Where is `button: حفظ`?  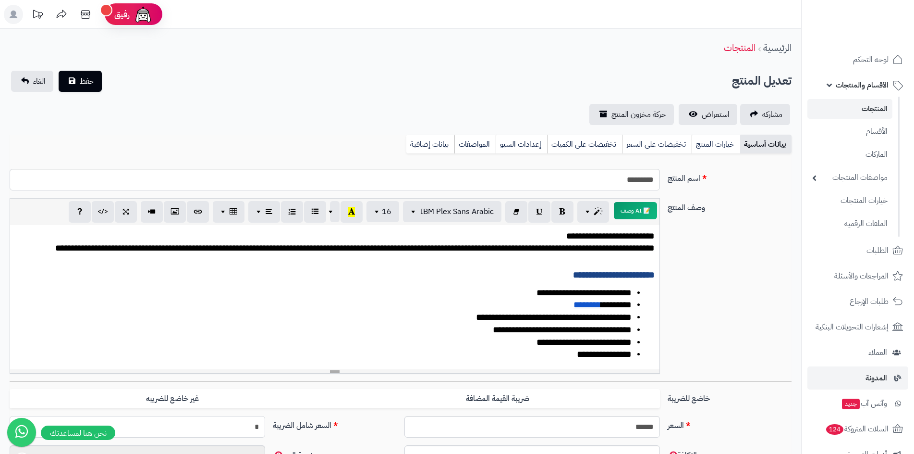 button: حفظ is located at coordinates (80, 81).